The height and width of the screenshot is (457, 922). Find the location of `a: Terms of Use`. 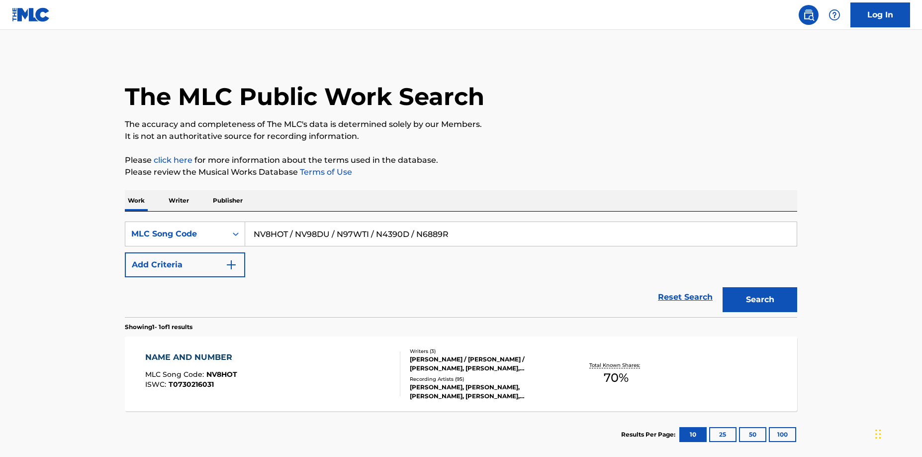

a: Terms of Use is located at coordinates (325, 172).